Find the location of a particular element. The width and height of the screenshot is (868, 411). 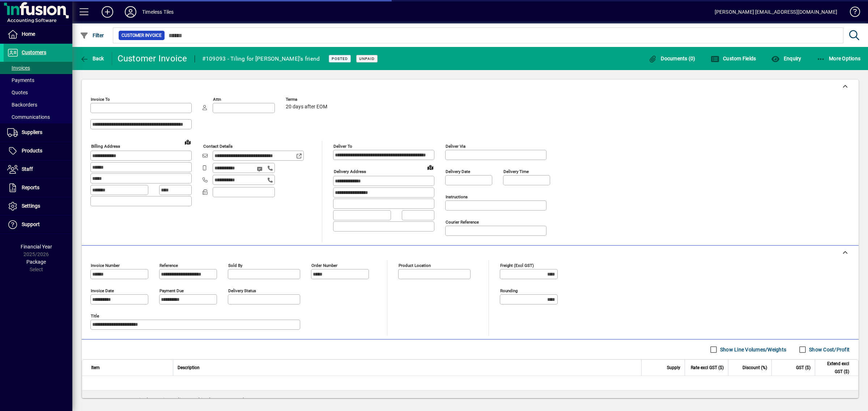

a: Backorders is located at coordinates (38, 105).